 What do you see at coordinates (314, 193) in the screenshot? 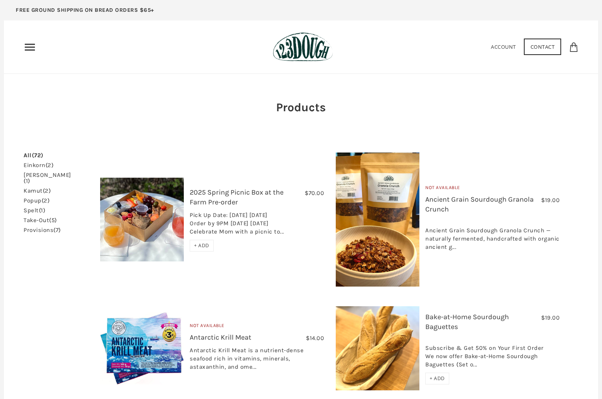
I see `span: $70.00` at bounding box center [314, 193].